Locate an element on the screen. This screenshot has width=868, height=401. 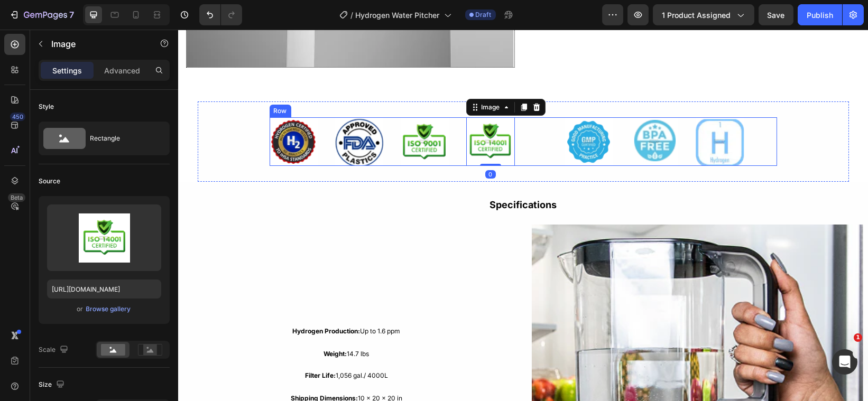
div: Rectangle is located at coordinates (122, 139).